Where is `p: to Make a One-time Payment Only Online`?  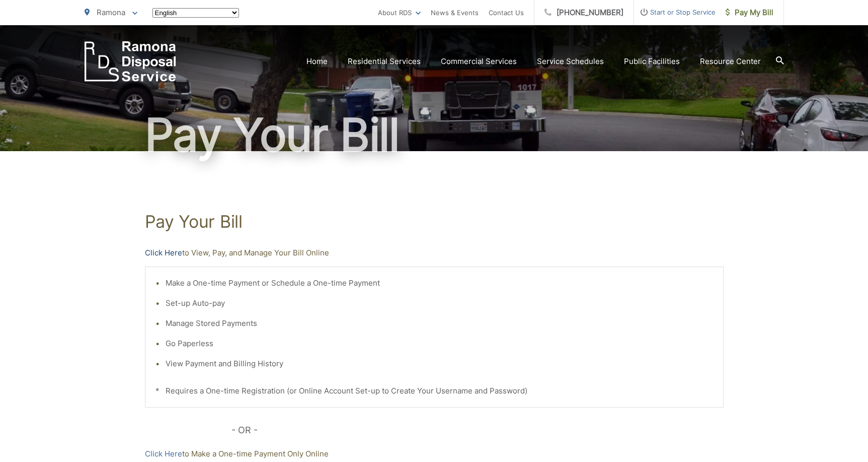 p: to Make a One-time Payment Only Online is located at coordinates (435, 454).